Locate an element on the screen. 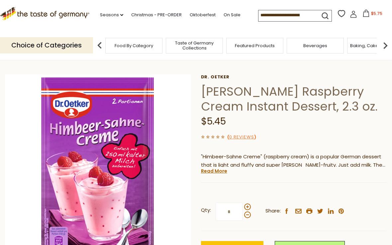 This screenshot has width=392, height=245. strong: Qty: is located at coordinates (206, 210).